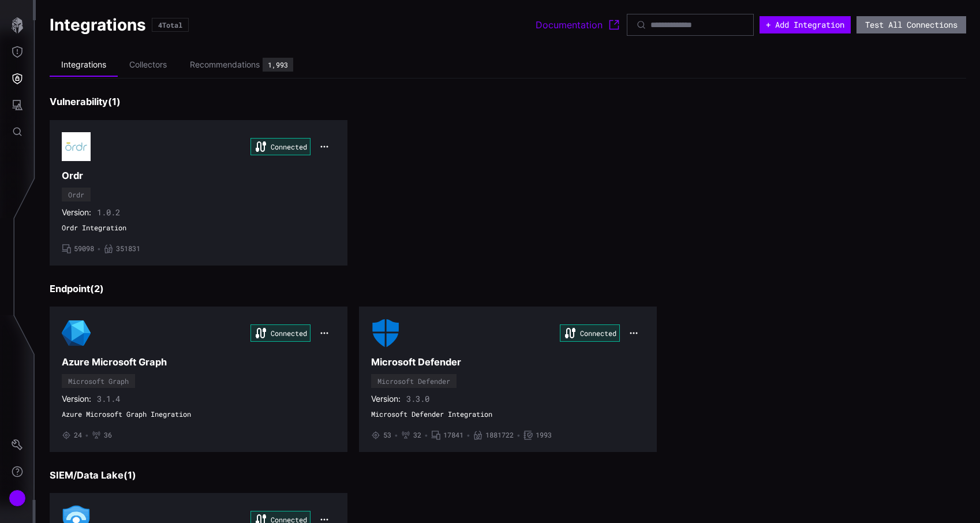 This screenshot has height=523, width=980. I want to click on li: Integrations, so click(83, 65).